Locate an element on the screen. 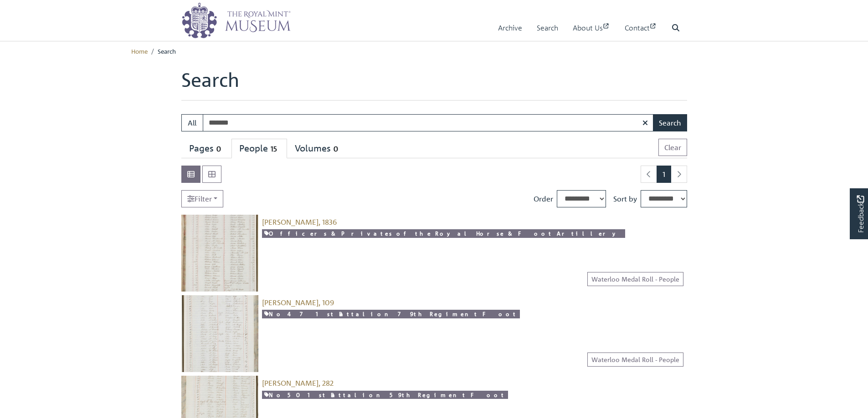  h1: Search is located at coordinates (434, 84).